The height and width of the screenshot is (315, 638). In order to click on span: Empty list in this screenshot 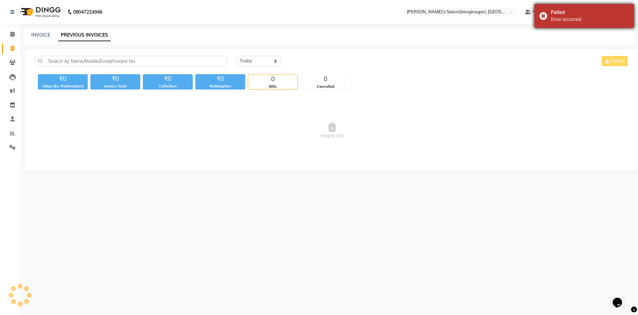, I will do `click(332, 131)`.